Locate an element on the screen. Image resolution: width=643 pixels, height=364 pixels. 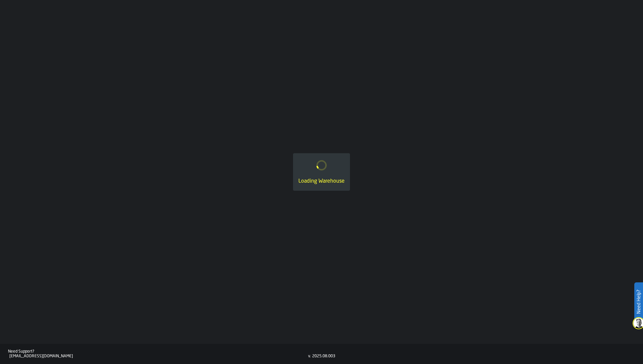
div: Loading Warehouse is located at coordinates (322, 181).